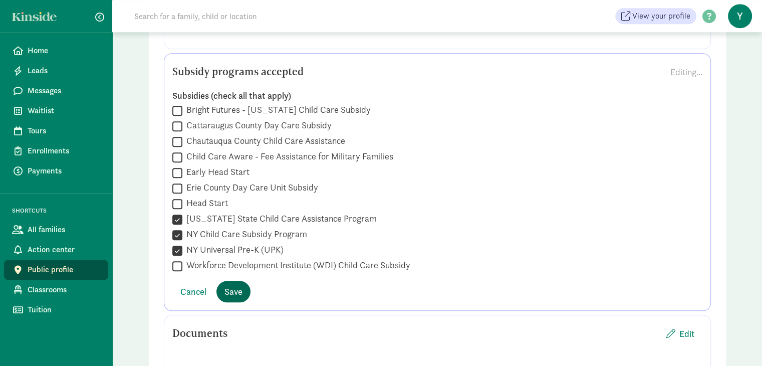  I want to click on span: Messages, so click(64, 91).